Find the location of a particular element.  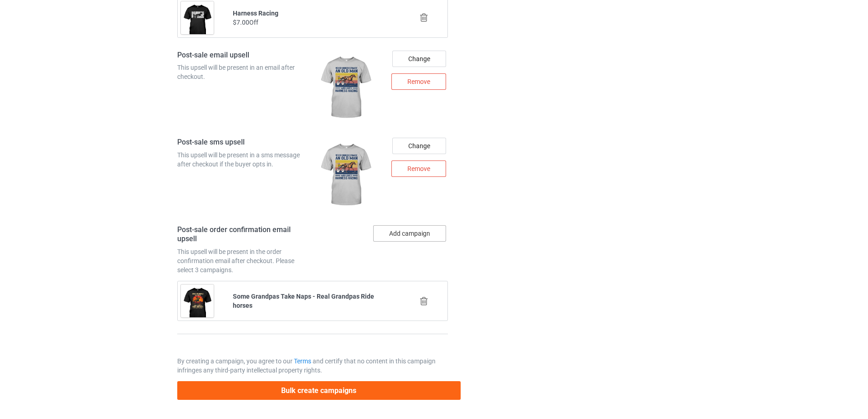

div: This upsell will be present in a sms message after checkout if the buyer opts in. is located at coordinates (243, 160).